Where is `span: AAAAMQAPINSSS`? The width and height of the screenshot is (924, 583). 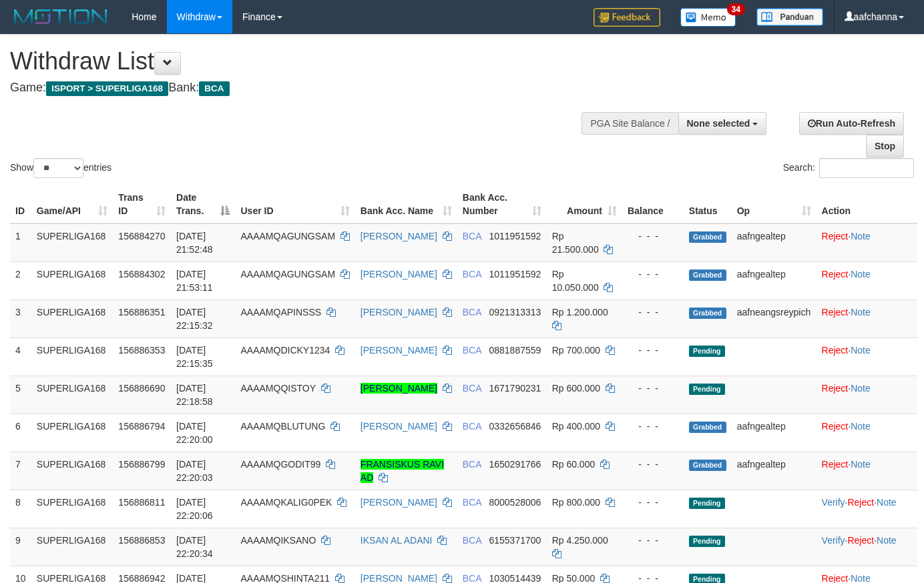
span: AAAAMQAPINSSS is located at coordinates (280, 312).